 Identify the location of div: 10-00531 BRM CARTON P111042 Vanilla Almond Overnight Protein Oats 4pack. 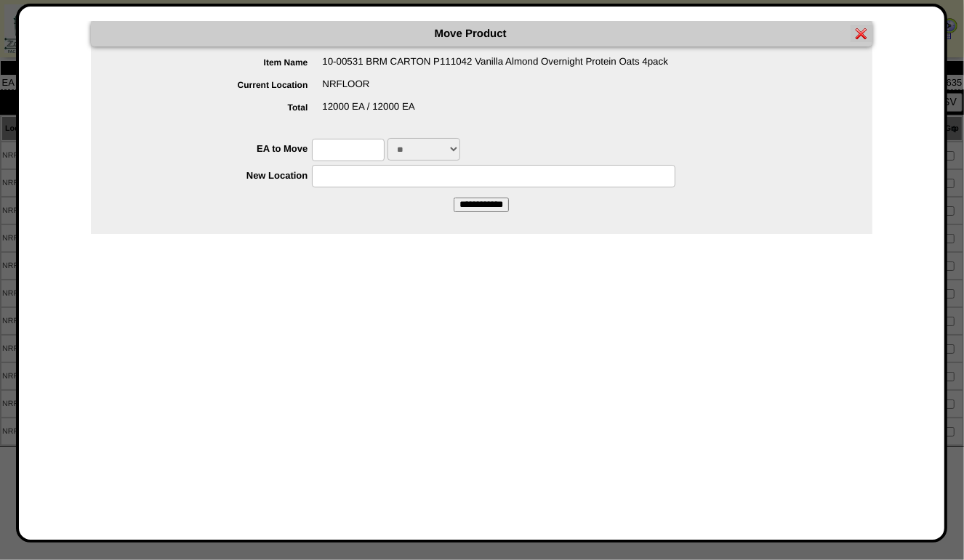
(496, 67).